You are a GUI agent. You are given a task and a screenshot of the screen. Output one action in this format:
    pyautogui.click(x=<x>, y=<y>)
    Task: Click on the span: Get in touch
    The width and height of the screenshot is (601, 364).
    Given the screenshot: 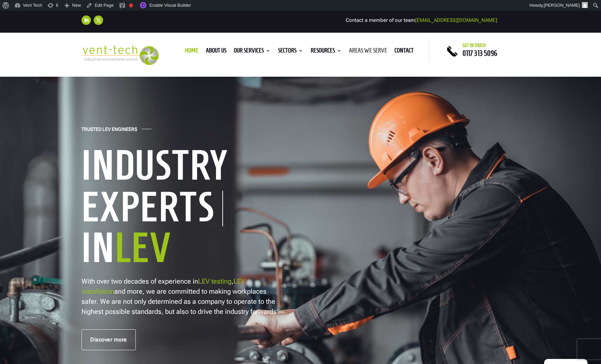 What is the action you would take?
    pyautogui.click(x=474, y=45)
    